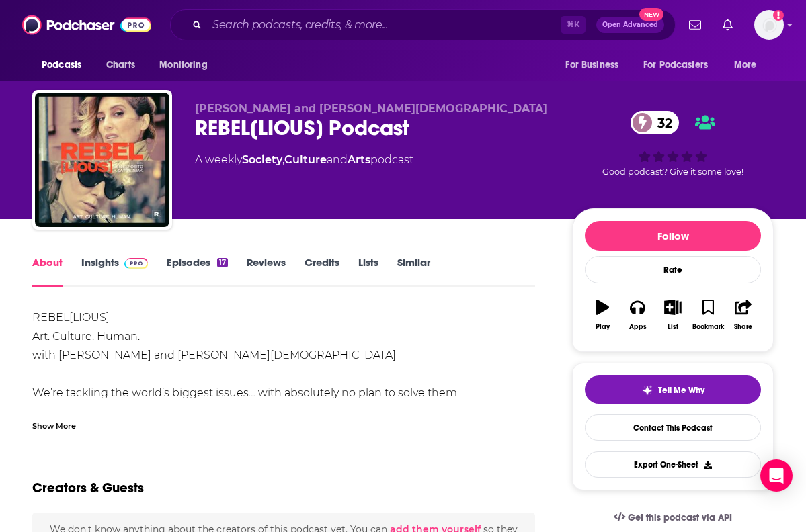 This screenshot has height=532, width=806. Describe the element at coordinates (423, 25) in the screenshot. I see `div: Search podcasts, credits, & more...` at that location.